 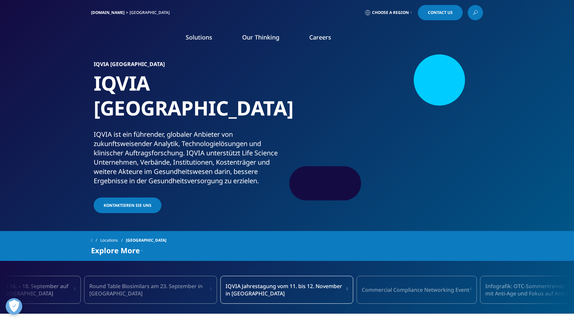 I want to click on nav: Primary, so click(x=315, y=39).